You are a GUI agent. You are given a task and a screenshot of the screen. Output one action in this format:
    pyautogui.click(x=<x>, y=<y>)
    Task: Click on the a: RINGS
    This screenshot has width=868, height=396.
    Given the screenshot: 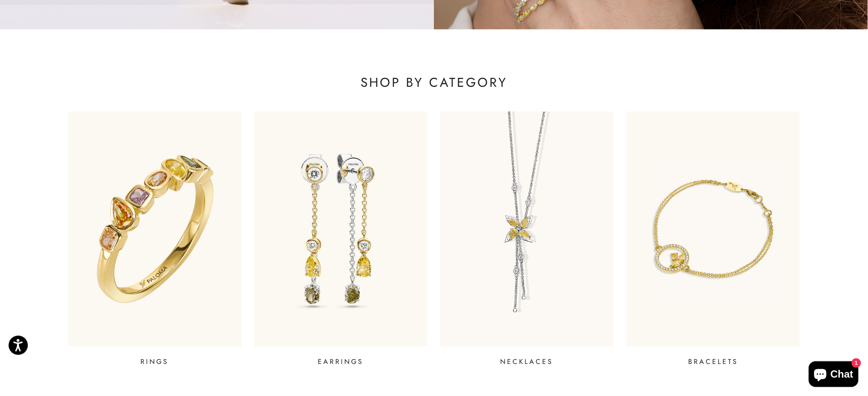 What is the action you would take?
    pyautogui.click(x=155, y=240)
    